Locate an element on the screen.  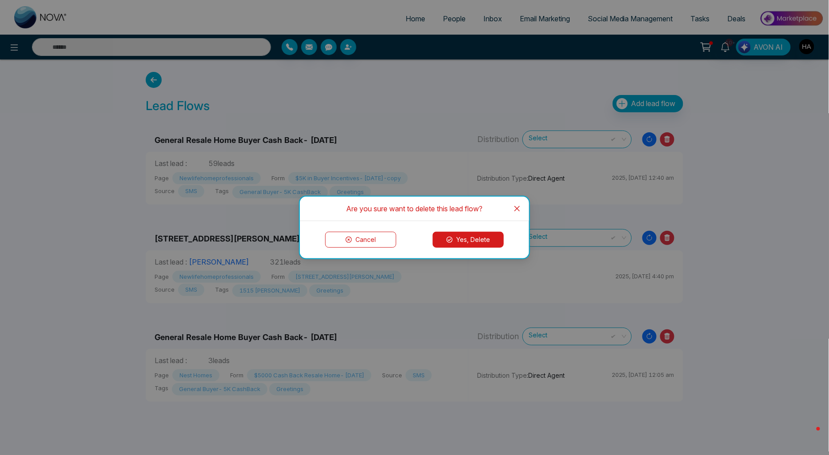
button: Yes, Delete is located at coordinates (468, 240).